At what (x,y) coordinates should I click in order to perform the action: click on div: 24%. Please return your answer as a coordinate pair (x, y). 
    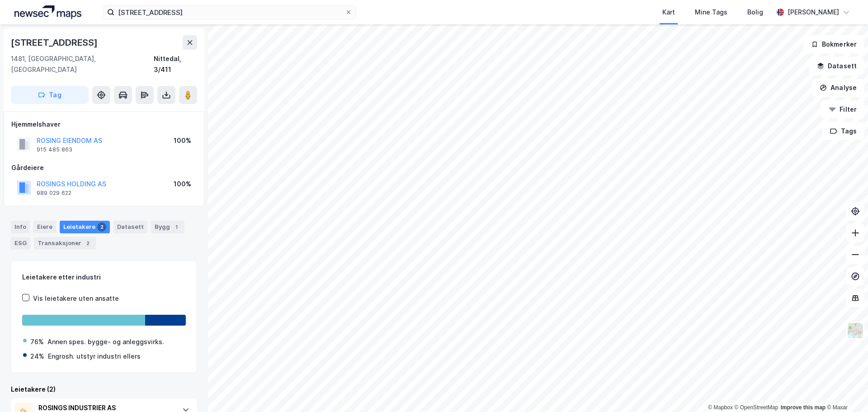
    Looking at the image, I should click on (37, 357).